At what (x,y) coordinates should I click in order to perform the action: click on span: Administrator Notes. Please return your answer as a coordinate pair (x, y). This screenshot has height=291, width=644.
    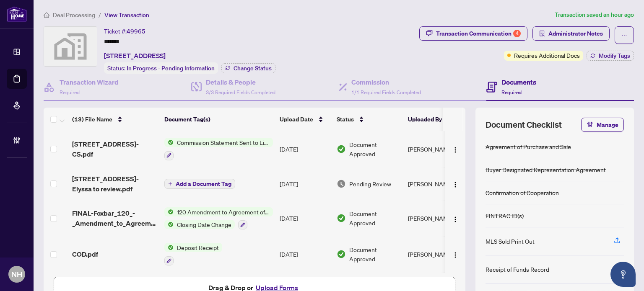
    Looking at the image, I should click on (575, 33).